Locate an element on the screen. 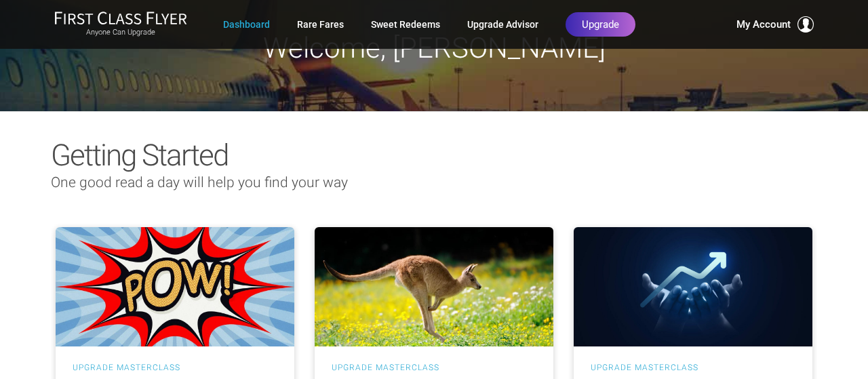 The width and height of the screenshot is (868, 379). button: My Account is located at coordinates (775, 25).